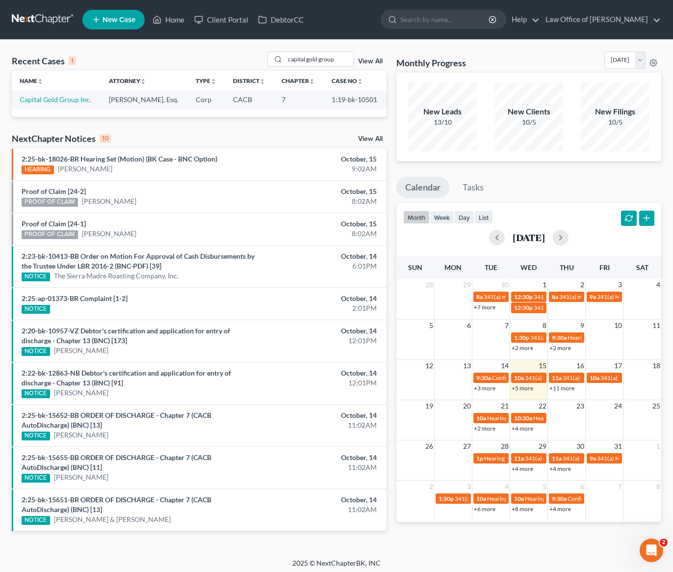 The width and height of the screenshot is (673, 572). What do you see at coordinates (221, 20) in the screenshot?
I see `a: Client Portal` at bounding box center [221, 20].